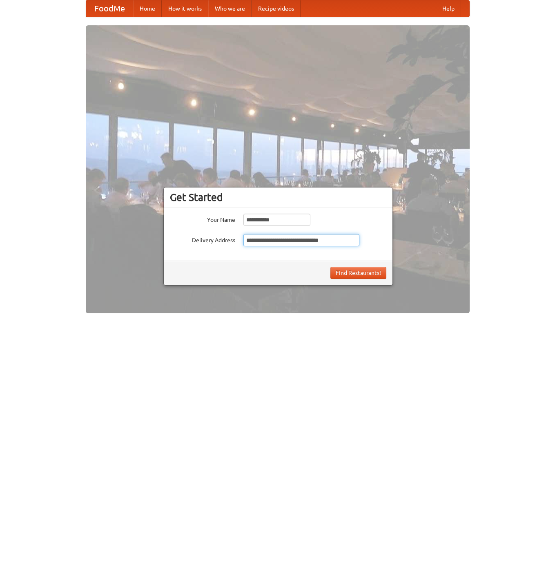 The width and height of the screenshot is (555, 578). Describe the element at coordinates (147, 9) in the screenshot. I see `a: Home` at that location.